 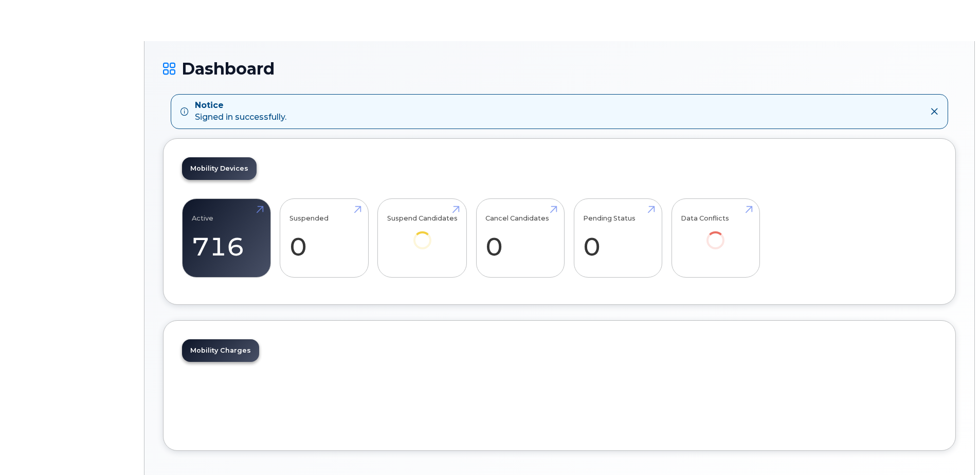 I want to click on strong: Notice, so click(x=240, y=106).